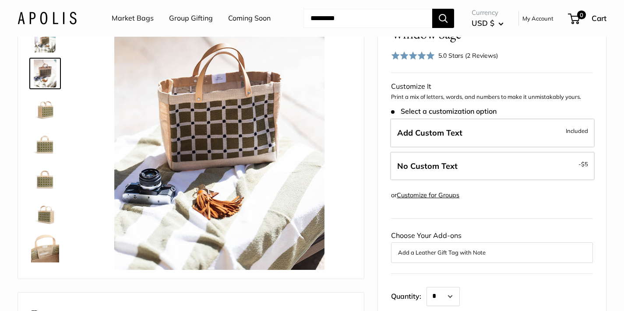 Image resolution: width=624 pixels, height=311 pixels. What do you see at coordinates (488, 23) in the screenshot?
I see `button: USD $` at bounding box center [488, 23].